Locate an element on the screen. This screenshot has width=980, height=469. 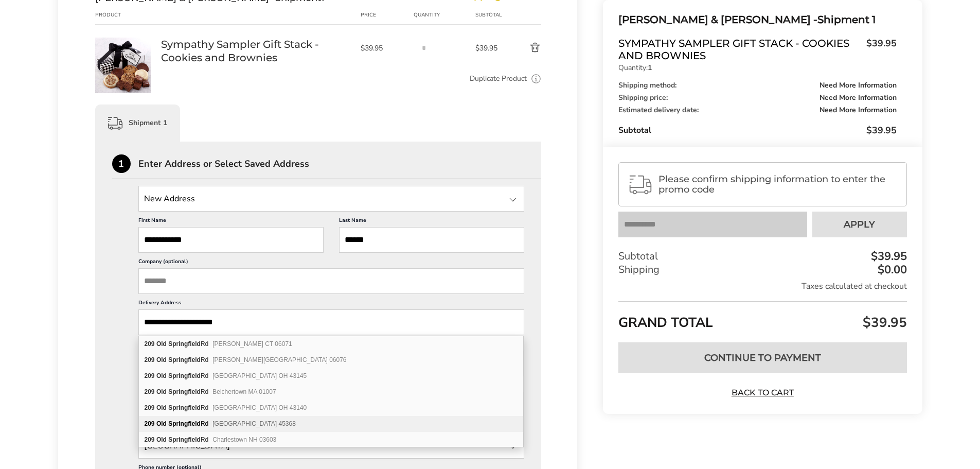
button: Continue to Payment is located at coordinates (762, 358).